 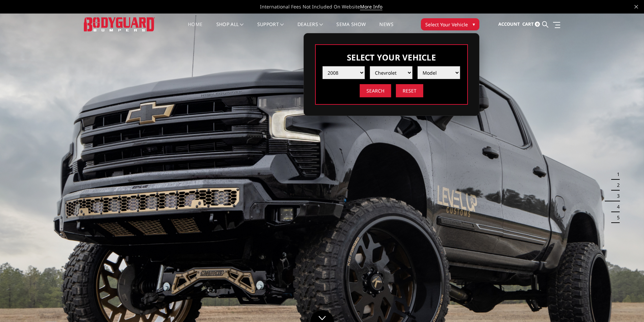 I want to click on input: Search, so click(x=376, y=91).